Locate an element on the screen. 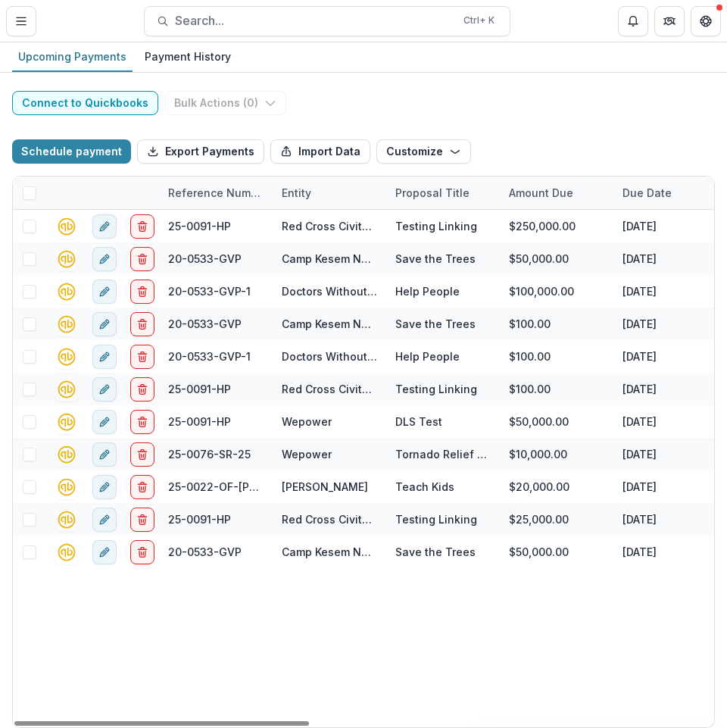 This screenshot has height=728, width=727. button: Customize is located at coordinates (423, 152).